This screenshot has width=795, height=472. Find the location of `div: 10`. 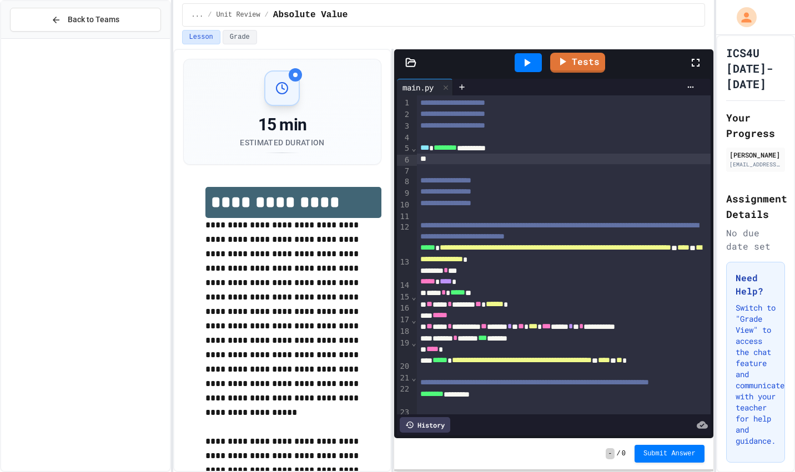

div: 10 is located at coordinates (403, 205).